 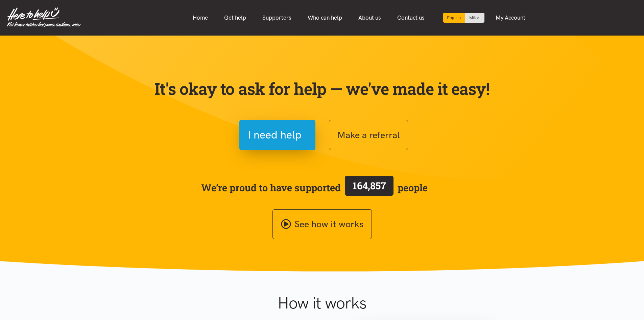 What do you see at coordinates (475, 18) in the screenshot?
I see `a: Switch to Te Reo Māori` at bounding box center [475, 18].